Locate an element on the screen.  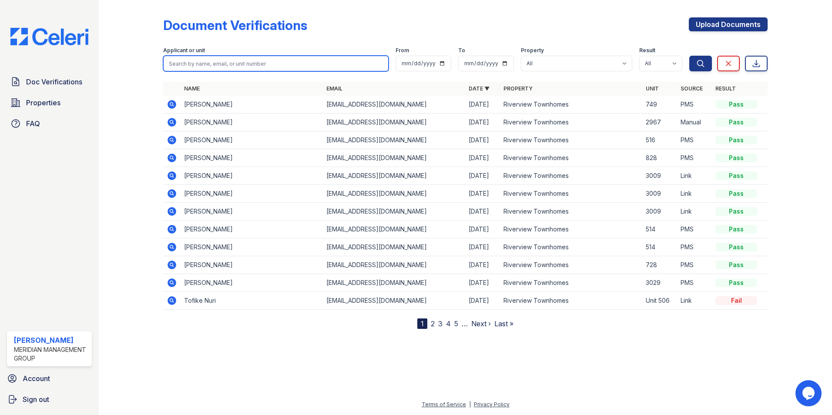
a: Source is located at coordinates (691, 88).